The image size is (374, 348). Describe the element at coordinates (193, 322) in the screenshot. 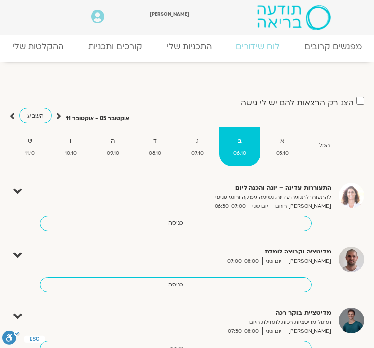

I see `p: תרגול מדיטציות רכות לתחילת היום` at that location.